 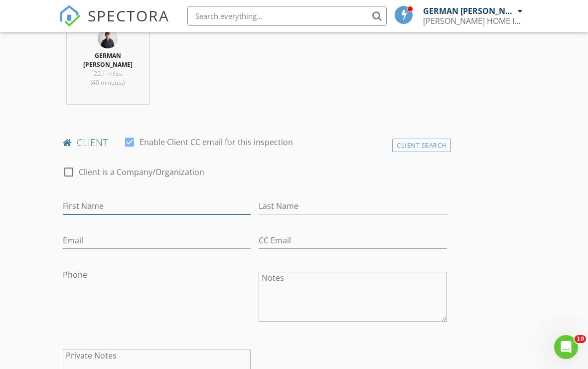 I want to click on label: Client is a Company/Organization, so click(x=142, y=172).